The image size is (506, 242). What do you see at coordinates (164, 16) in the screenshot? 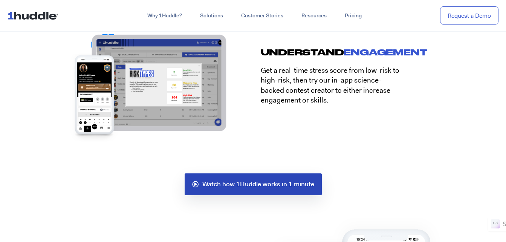
I see `a: Why 1Huddle?` at bounding box center [164, 16].